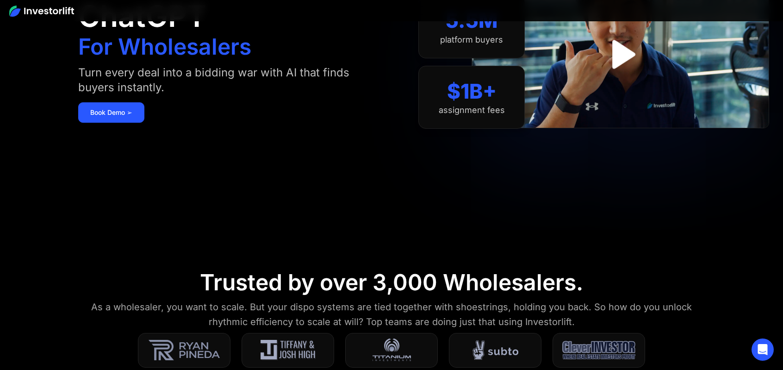 The width and height of the screenshot is (783, 370). Describe the element at coordinates (392, 282) in the screenshot. I see `div: Trusted by over 3,000 Wholesalers.` at that location.